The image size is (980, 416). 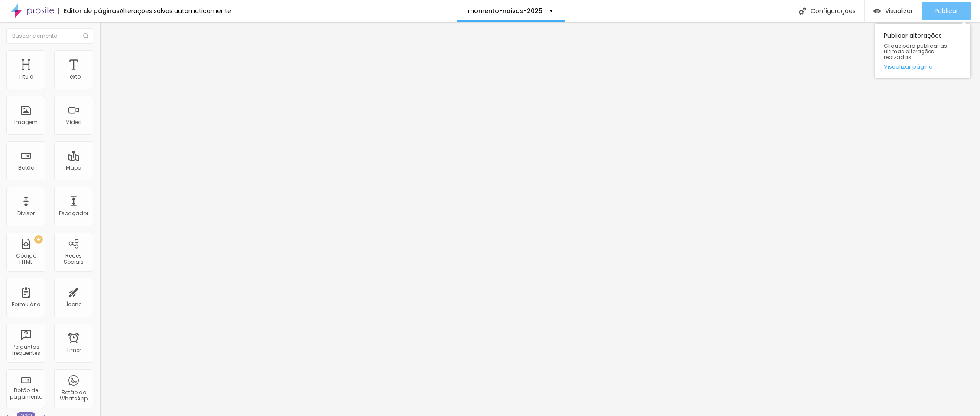 What do you see at coordinates (26, 77) in the screenshot?
I see `div: Título` at bounding box center [26, 77].